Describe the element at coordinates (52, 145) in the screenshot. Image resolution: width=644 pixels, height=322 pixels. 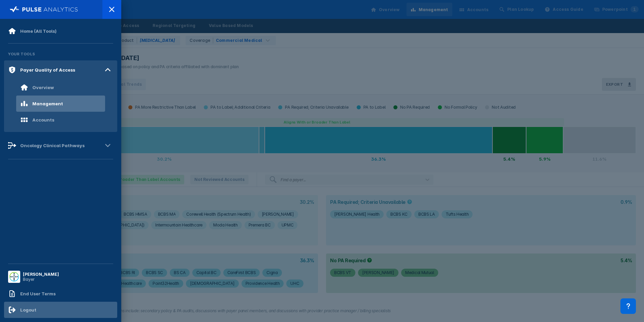
I see `div: Oncology Clinical Pathways` at that location.